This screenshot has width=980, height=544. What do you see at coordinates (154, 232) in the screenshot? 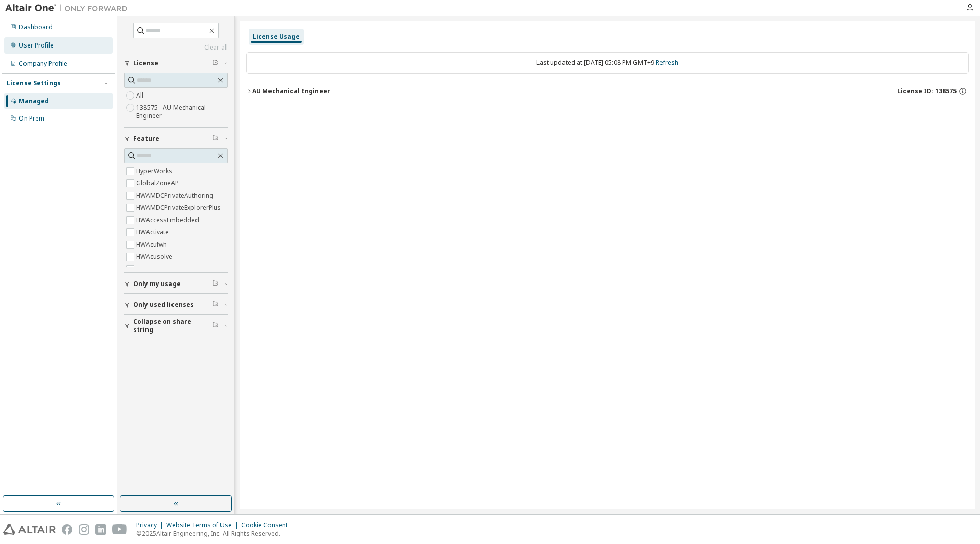
I see `label: HWActivate` at bounding box center [154, 232].